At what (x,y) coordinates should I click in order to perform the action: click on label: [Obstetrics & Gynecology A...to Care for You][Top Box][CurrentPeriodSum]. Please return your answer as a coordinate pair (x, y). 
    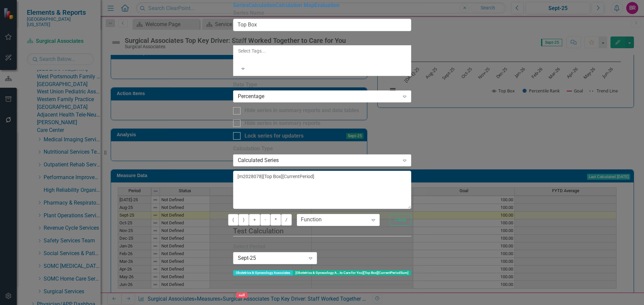
    Looking at the image, I should click on (352, 273).